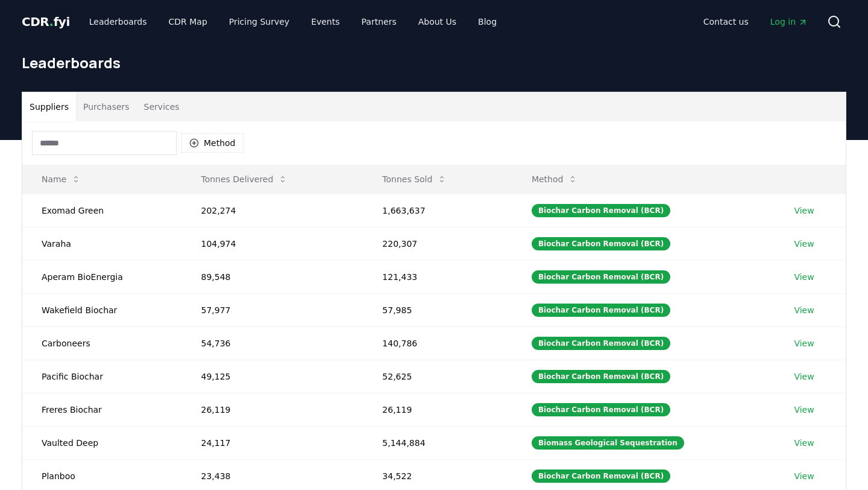  Describe the element at coordinates (437, 243) in the screenshot. I see `td: 220,307` at that location.